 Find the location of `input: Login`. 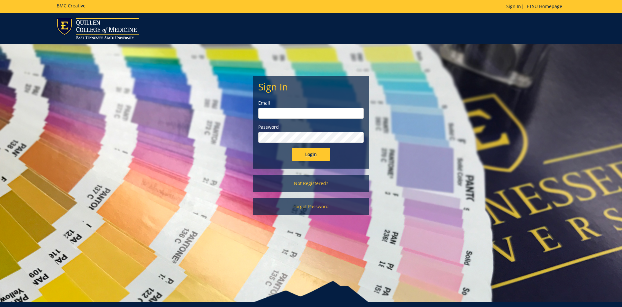

input: Login is located at coordinates (311, 154).